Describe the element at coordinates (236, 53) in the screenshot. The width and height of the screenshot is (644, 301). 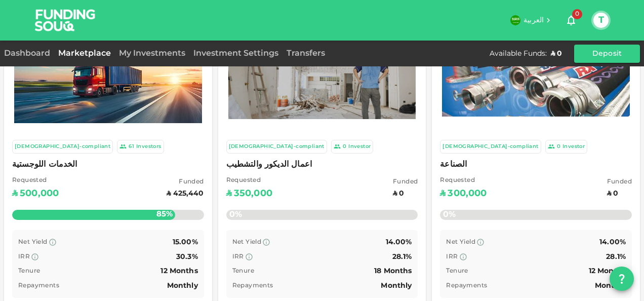
I see `a: Investment Settings` at that location.